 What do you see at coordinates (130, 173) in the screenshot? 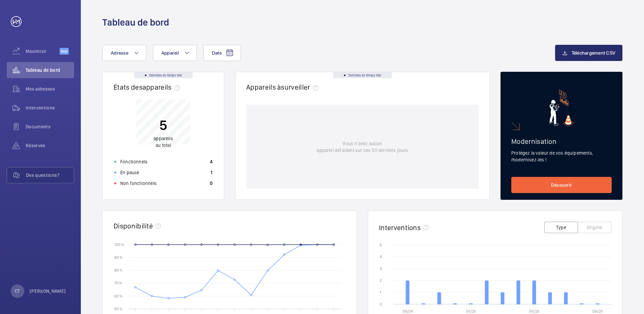
I see `p: En pause` at bounding box center [130, 173].